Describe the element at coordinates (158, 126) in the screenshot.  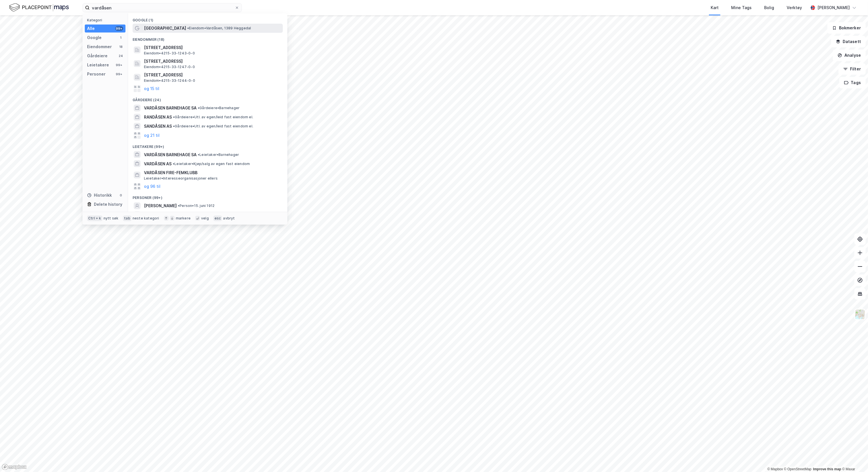
I see `span: SANDÅSEN AS` at that location.